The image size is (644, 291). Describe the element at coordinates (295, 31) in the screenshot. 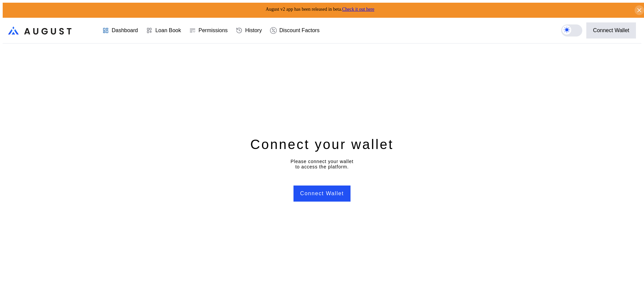

I see `a: Discount Factors` at that location.